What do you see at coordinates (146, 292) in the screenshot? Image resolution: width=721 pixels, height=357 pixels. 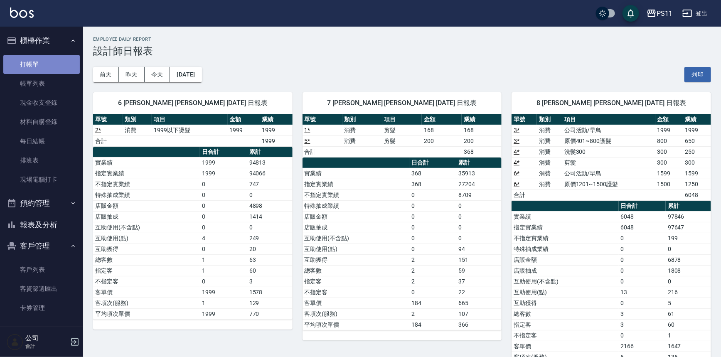 I see `td: 客單價` at bounding box center [146, 292].